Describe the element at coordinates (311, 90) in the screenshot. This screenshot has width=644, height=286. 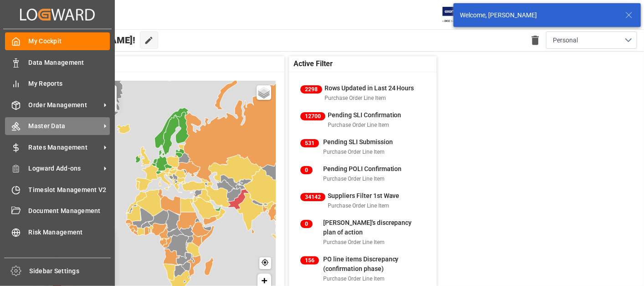
I see `span: 2298` at that location.